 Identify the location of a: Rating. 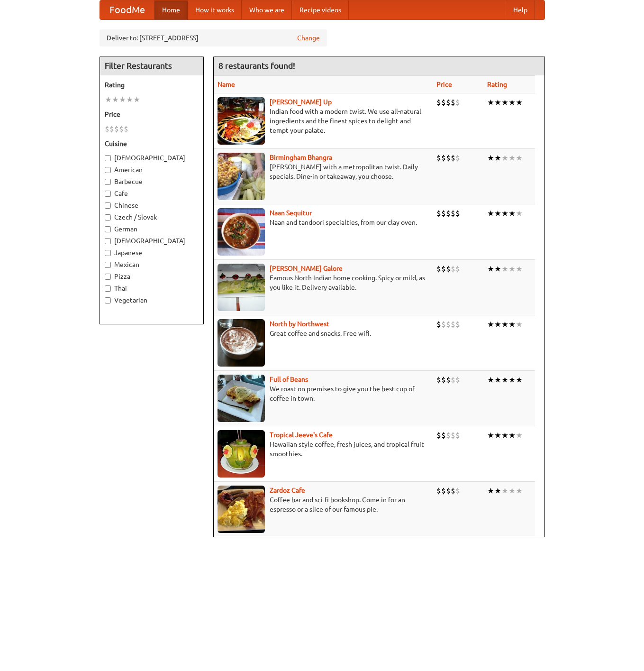
(497, 84).